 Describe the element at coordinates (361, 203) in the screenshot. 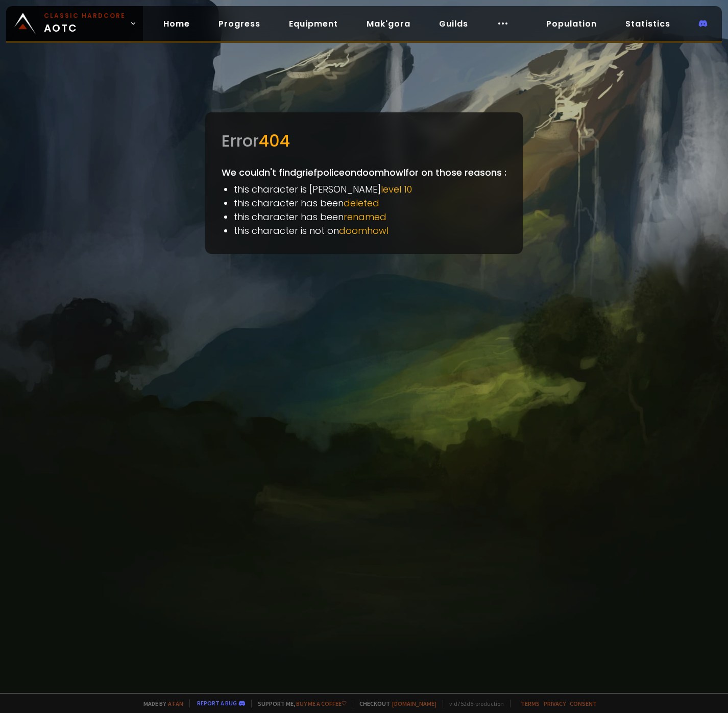

I see `span: deleted` at that location.